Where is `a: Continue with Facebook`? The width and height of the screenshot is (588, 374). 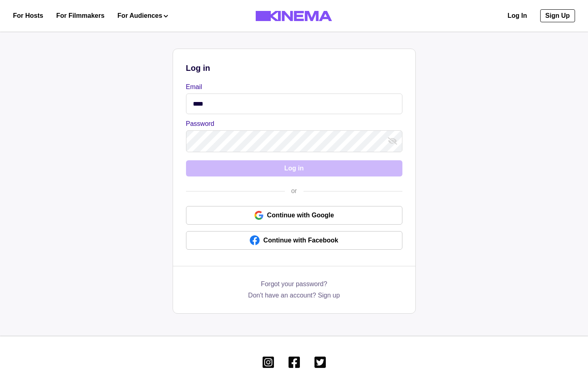
a: Continue with Facebook is located at coordinates (294, 241).